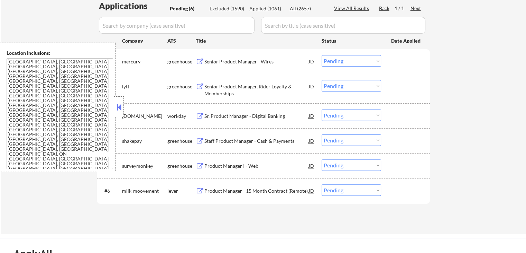 This screenshot has height=253, width=526. What do you see at coordinates (182, 41) in the screenshot?
I see `div: ATS` at bounding box center [182, 41].